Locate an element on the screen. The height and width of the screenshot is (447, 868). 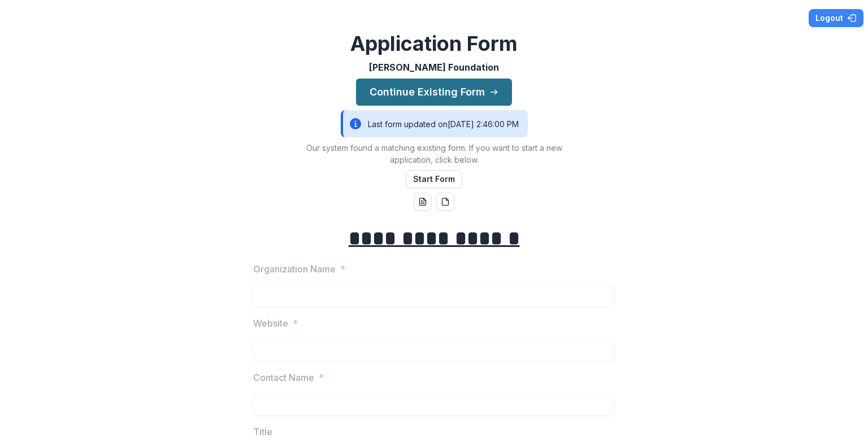
p: Organization Name is located at coordinates (294, 269).